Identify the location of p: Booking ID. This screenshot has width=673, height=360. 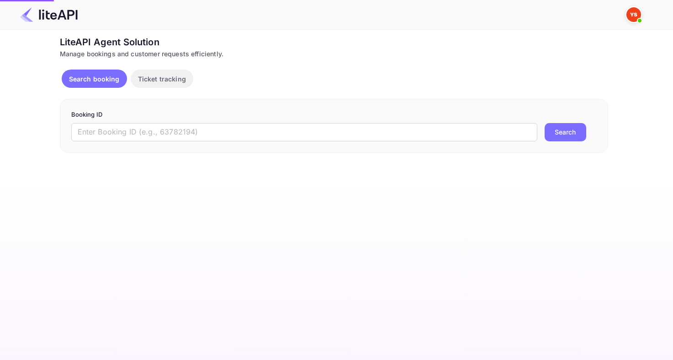
(334, 115).